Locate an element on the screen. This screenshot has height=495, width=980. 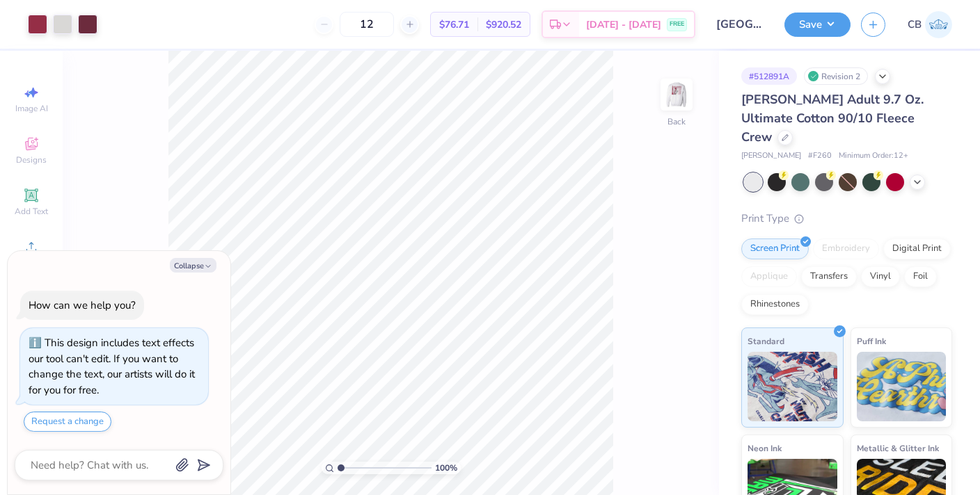
span: Neon Ink is located at coordinates (764, 448).